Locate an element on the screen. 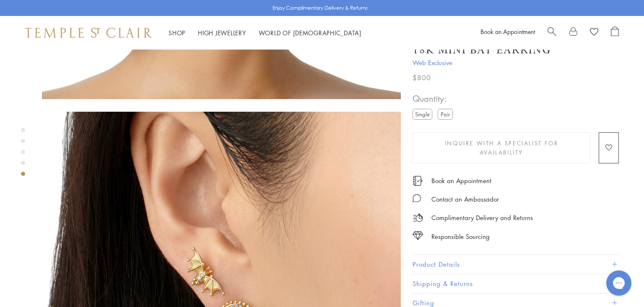  button: Inquire With A Specialist for Availability is located at coordinates (501, 147).